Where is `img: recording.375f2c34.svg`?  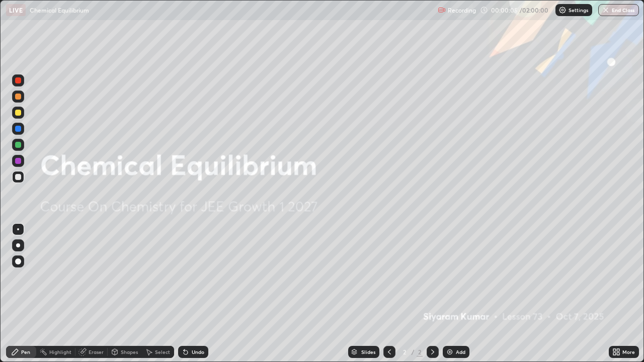
img: recording.375f2c34.svg is located at coordinates (441, 10).